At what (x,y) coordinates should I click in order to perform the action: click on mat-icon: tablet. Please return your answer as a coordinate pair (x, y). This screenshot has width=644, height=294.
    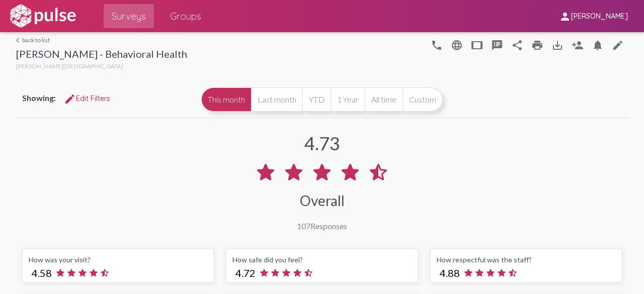
    Looking at the image, I should click on (477, 45).